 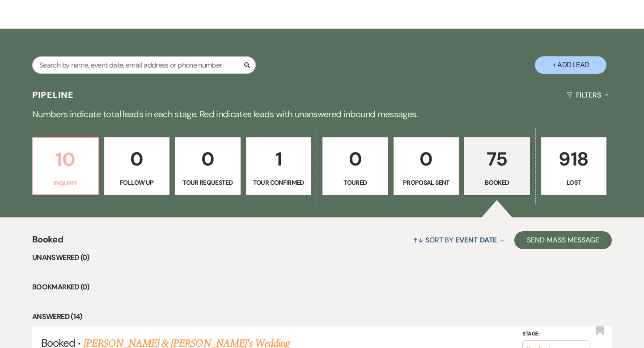 I want to click on p: Tour Confirmed, so click(x=279, y=183).